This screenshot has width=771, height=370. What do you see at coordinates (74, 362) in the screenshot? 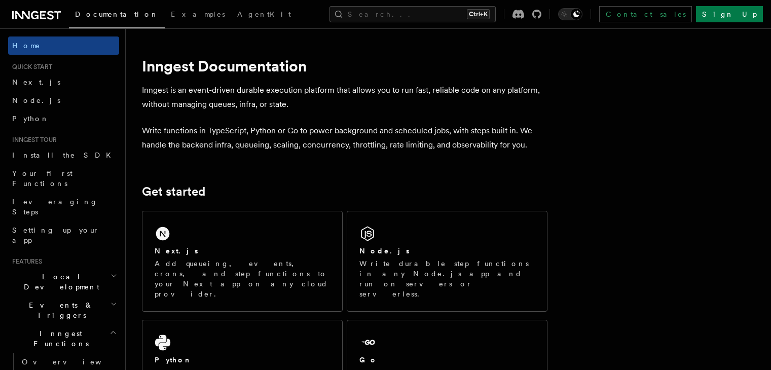
I see `span: Overview` at bounding box center [74, 362].